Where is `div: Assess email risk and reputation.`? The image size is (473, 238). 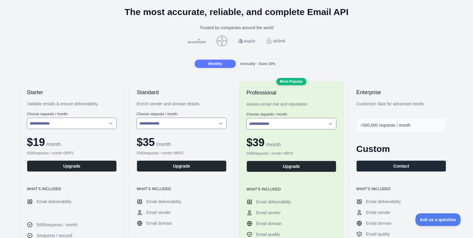 div: Assess email risk and reputation. is located at coordinates (291, 104).